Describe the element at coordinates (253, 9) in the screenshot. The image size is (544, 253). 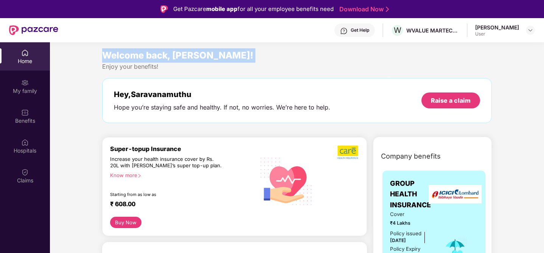
I see `div: Get Pazcare for all your employee benefits need` at that location.